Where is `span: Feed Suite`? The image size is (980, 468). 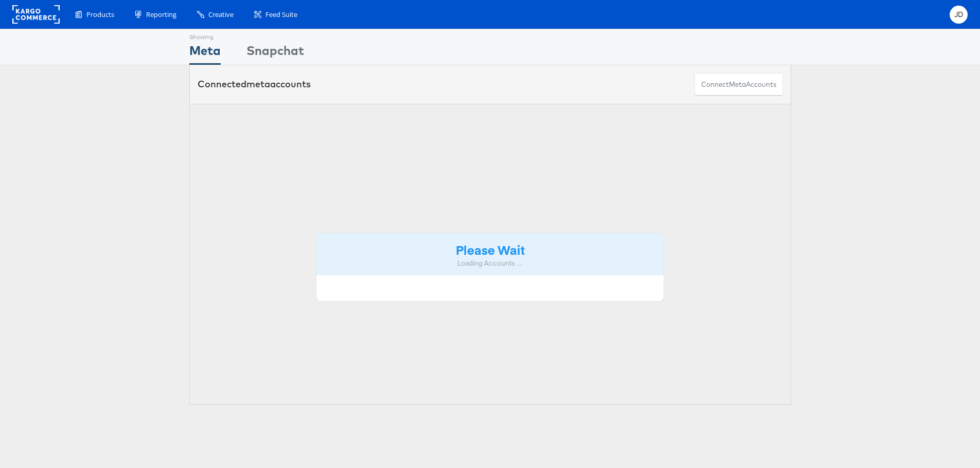 span: Feed Suite is located at coordinates (281, 14).